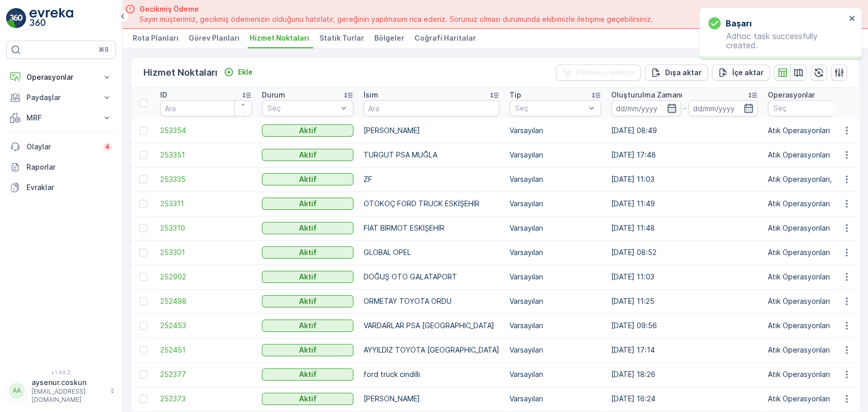  Describe the element at coordinates (51, 18) in the screenshot. I see `img: logo_light-DOdMpM7g.png` at that location.